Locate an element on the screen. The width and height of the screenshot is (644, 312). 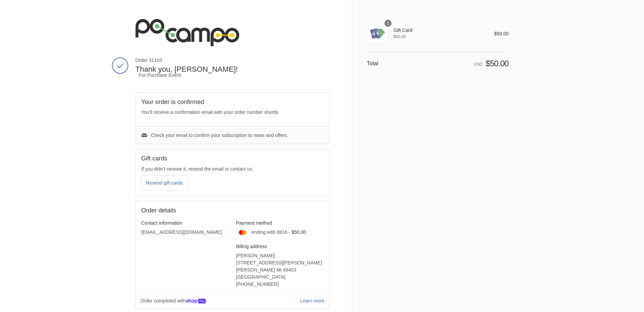
span: USD is located at coordinates (478, 64).